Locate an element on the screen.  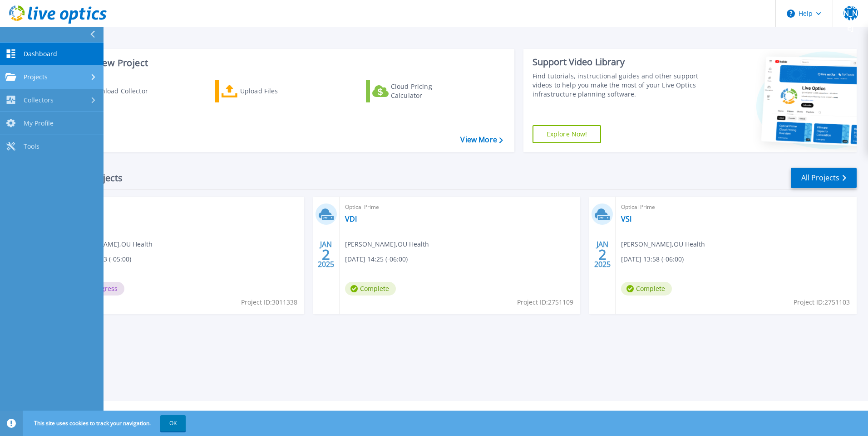
a: Explore Now! is located at coordinates (567, 134).